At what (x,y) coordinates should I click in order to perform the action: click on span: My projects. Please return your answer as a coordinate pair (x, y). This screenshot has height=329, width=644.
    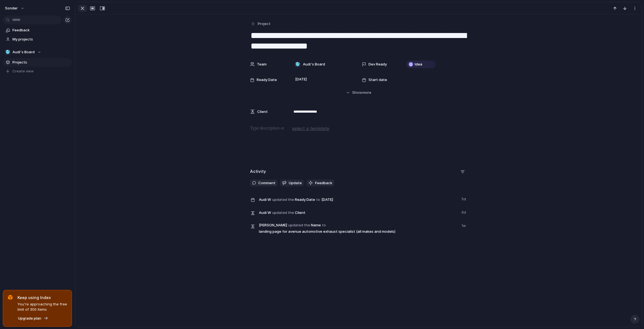
    Looking at the image, I should click on (42, 39).